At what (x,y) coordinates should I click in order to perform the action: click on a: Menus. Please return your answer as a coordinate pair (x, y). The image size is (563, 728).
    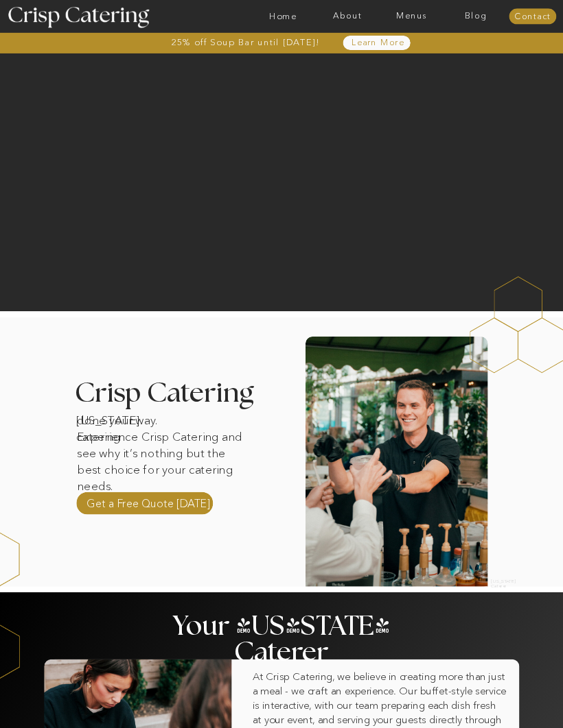
    Looking at the image, I should click on (412, 16).